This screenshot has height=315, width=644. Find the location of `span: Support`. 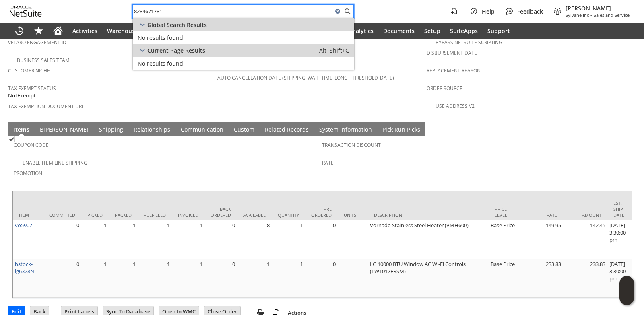

span: Support is located at coordinates (499, 30).